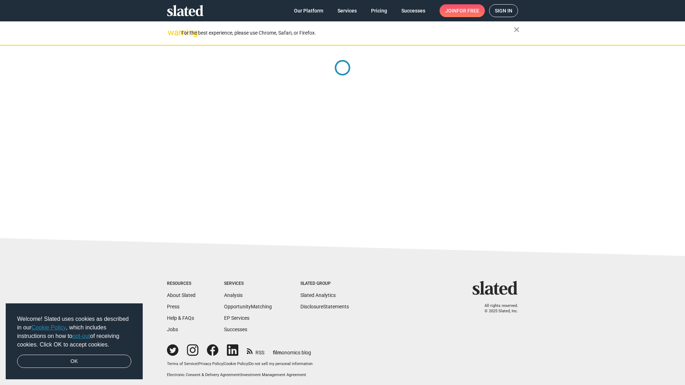 This screenshot has height=385, width=685. What do you see at coordinates (182, 364) in the screenshot?
I see `a: Terms of Service` at bounding box center [182, 364].